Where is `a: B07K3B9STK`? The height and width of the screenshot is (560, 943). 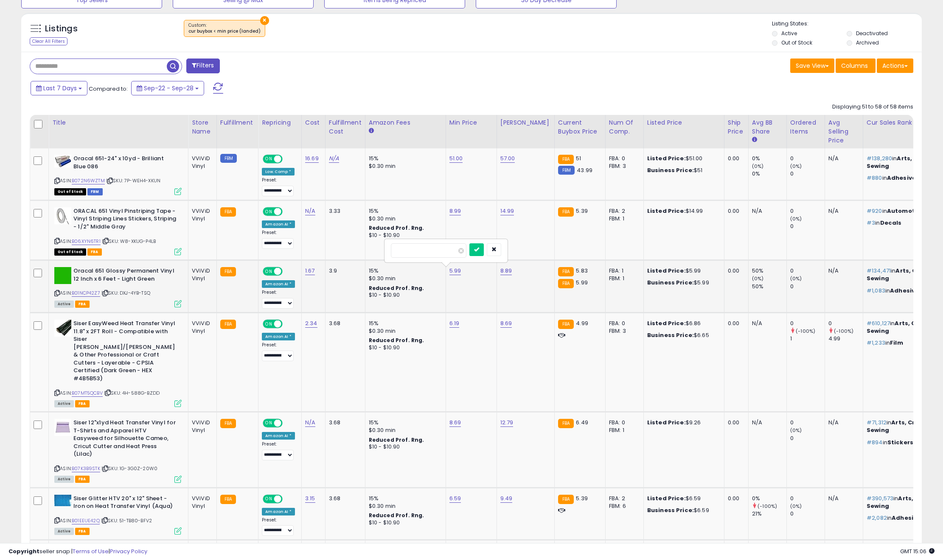 a: B07K3B9STK is located at coordinates (86, 469).